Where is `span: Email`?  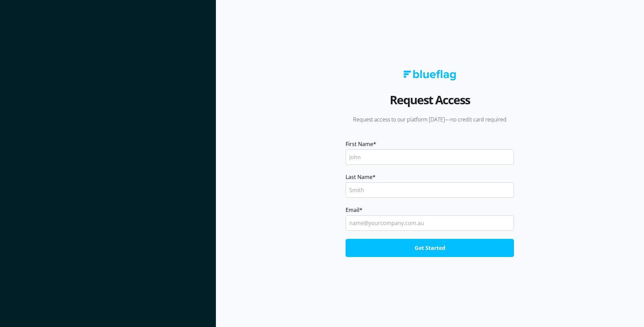
span: Email is located at coordinates (352, 210).